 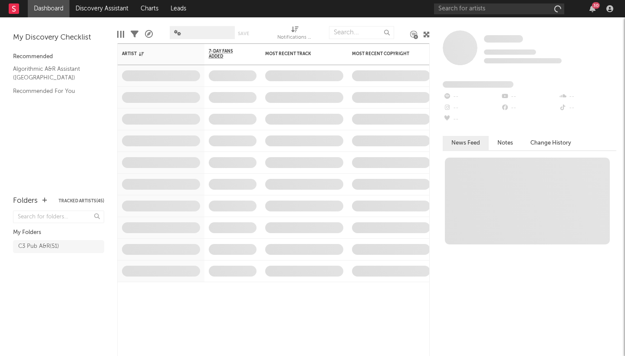 I want to click on div: My Discovery Checklist, so click(x=59, y=38).